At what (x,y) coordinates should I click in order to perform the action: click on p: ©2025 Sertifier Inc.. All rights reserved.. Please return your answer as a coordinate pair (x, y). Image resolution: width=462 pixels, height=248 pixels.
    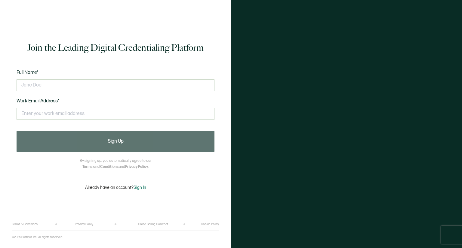
    Looking at the image, I should click on (38, 238).